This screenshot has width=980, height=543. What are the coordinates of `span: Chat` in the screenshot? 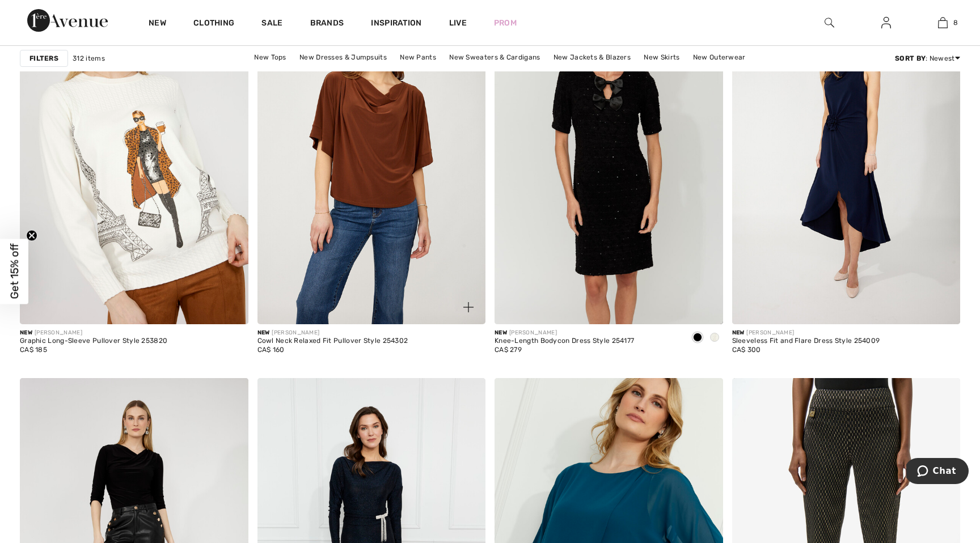 It's located at (38, 13).